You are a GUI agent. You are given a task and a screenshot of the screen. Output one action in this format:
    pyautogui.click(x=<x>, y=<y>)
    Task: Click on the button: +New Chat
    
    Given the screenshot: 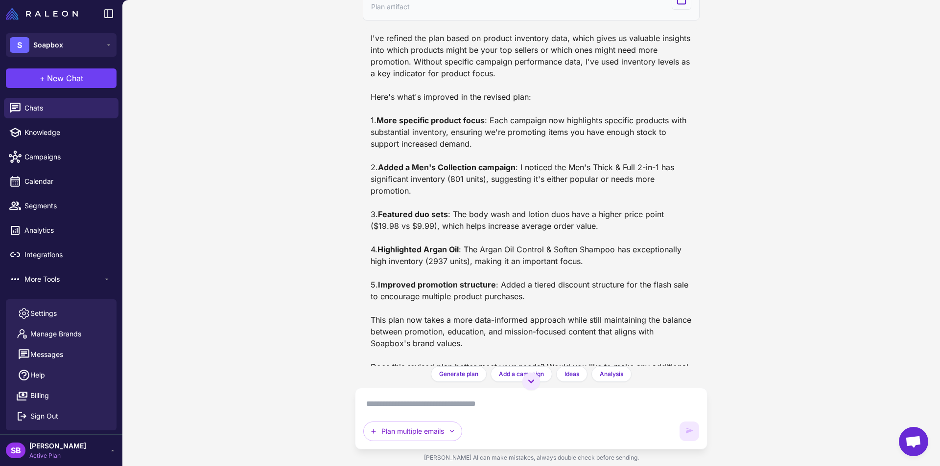 What is the action you would take?
    pyautogui.click(x=61, y=78)
    